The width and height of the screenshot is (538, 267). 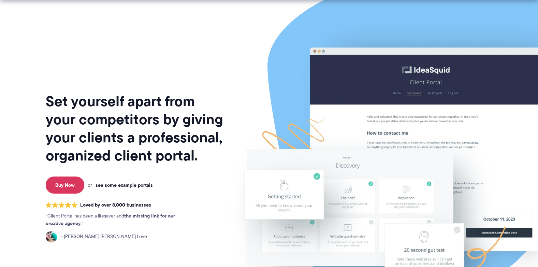 What do you see at coordinates (90, 185) in the screenshot?
I see `span: or` at bounding box center [90, 185].